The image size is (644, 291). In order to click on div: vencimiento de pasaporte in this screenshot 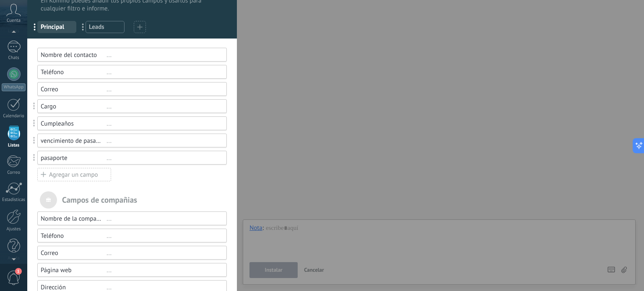, I will do `click(73, 141)`.